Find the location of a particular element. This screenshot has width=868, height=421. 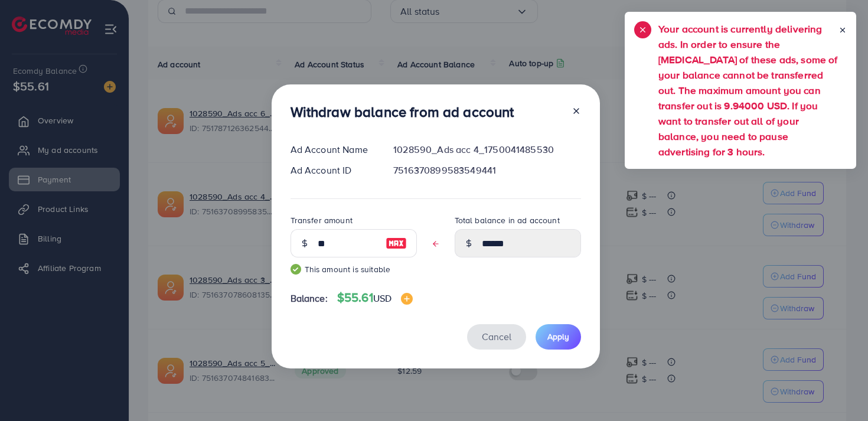

button: Apply is located at coordinates (558, 337).